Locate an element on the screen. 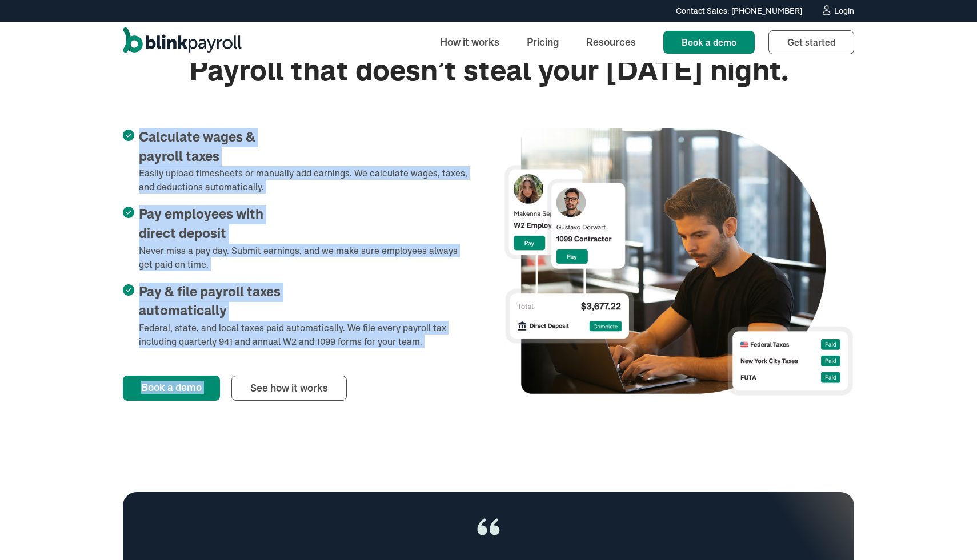 The width and height of the screenshot is (977, 560). a: home is located at coordinates (182, 42).